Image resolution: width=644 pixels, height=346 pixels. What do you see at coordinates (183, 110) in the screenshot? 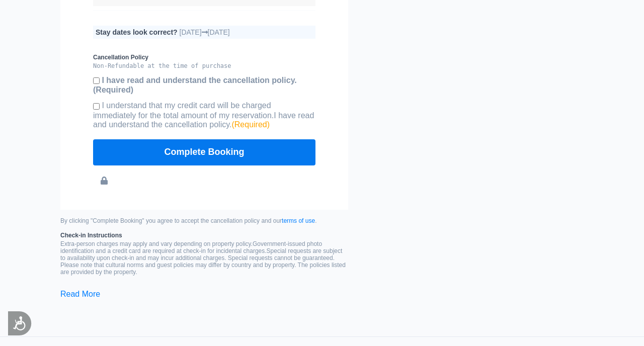
I see `span: I understand that my credit card will be charged immediately for the total amount of my reservation.` at bounding box center [183, 110].